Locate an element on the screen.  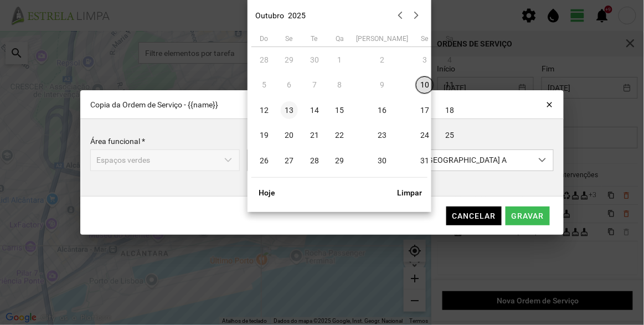
button: Hoje is located at coordinates (267, 193).